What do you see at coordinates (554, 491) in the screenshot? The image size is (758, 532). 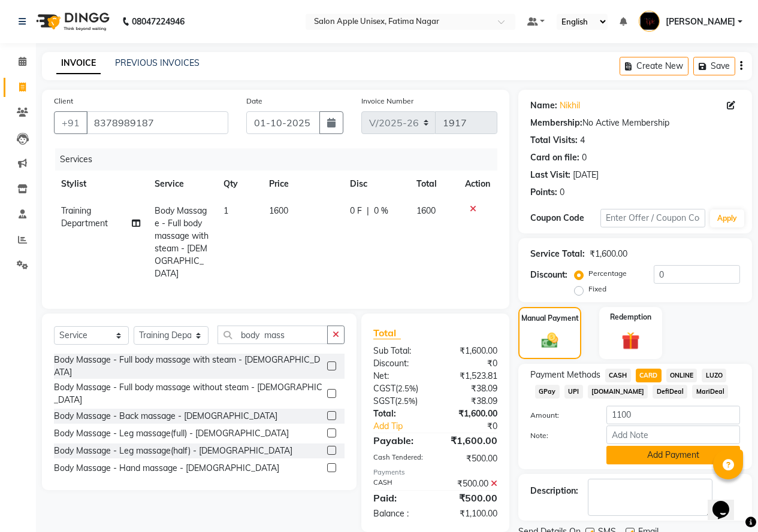 I see `div: Description:` at bounding box center [554, 491].